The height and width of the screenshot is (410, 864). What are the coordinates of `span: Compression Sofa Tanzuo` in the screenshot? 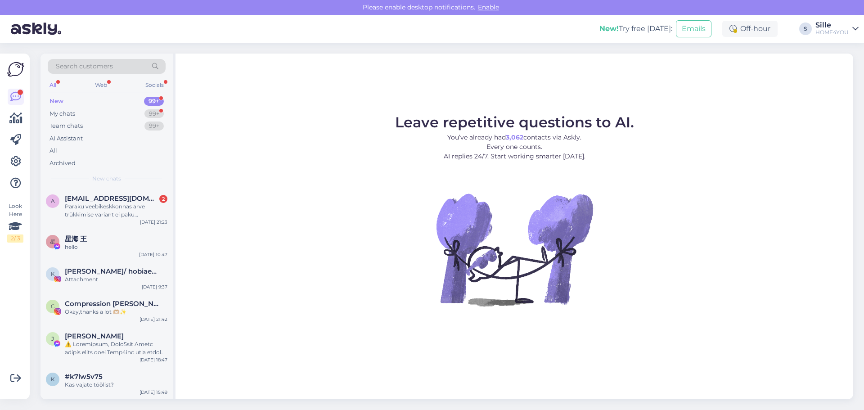 It's located at (112, 304).